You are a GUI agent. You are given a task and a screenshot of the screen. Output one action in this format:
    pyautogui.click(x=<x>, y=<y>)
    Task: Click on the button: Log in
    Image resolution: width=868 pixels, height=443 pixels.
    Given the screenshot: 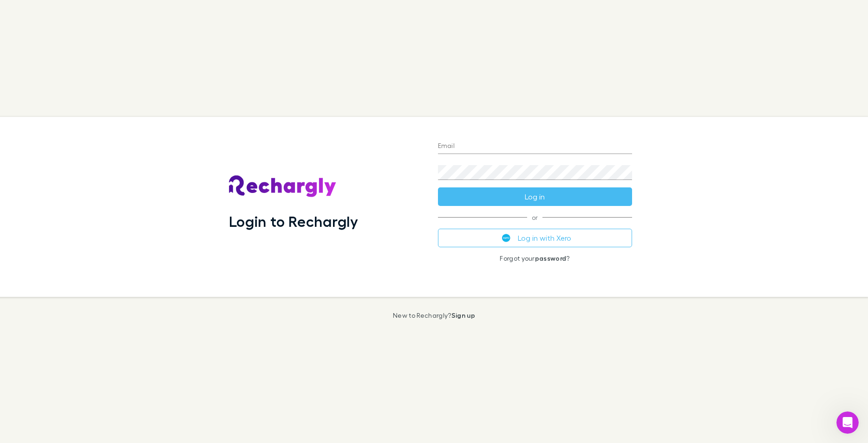 What is the action you would take?
    pyautogui.click(x=535, y=197)
    